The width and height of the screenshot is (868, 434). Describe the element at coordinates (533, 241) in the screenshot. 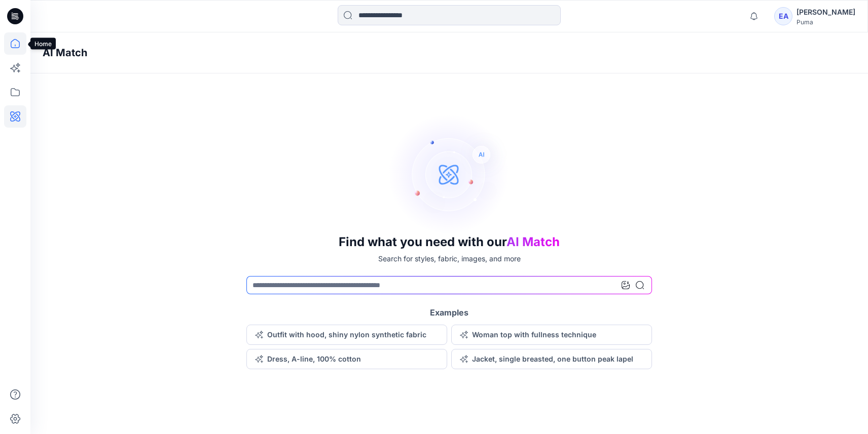

I see `span: AI Match` at that location.